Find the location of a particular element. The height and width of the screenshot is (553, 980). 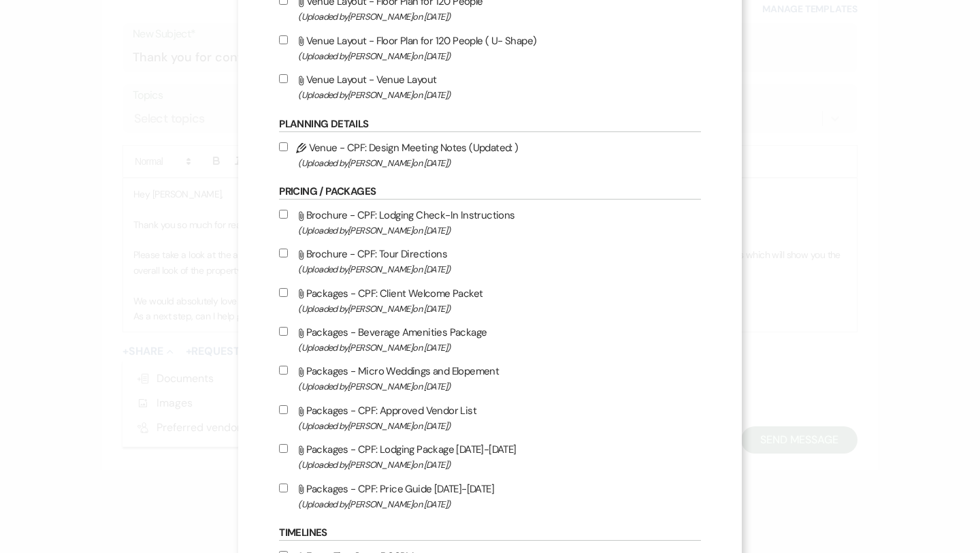

label: Packages - CPF: Approved Vendor List is located at coordinates (490, 417).